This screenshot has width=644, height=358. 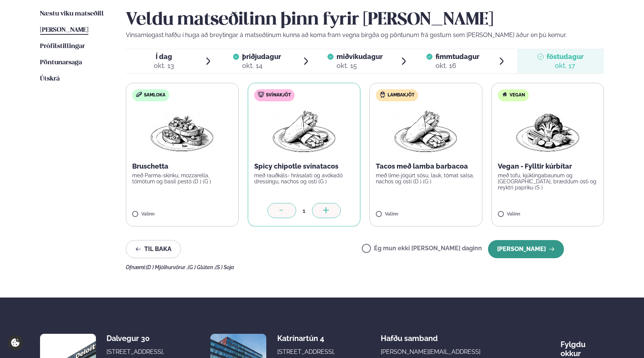 What do you see at coordinates (582, 346) in the screenshot?
I see `div: Fylgdu okkur` at bounding box center [582, 346].